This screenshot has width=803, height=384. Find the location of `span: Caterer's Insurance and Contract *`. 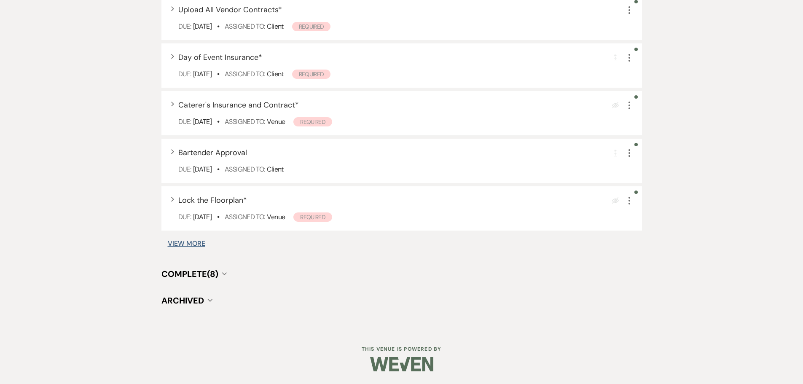

span: Caterer's Insurance and Contract * is located at coordinates (239, 105).